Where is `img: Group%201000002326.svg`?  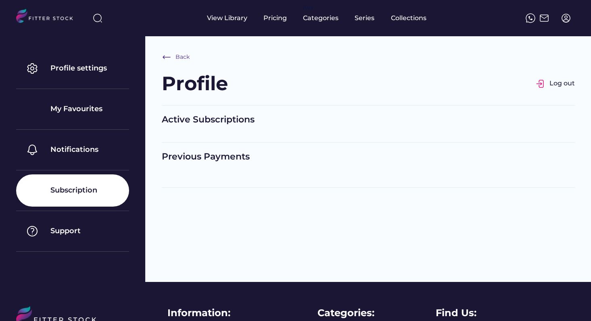 img: Group%201000002326.svg is located at coordinates (540, 84).